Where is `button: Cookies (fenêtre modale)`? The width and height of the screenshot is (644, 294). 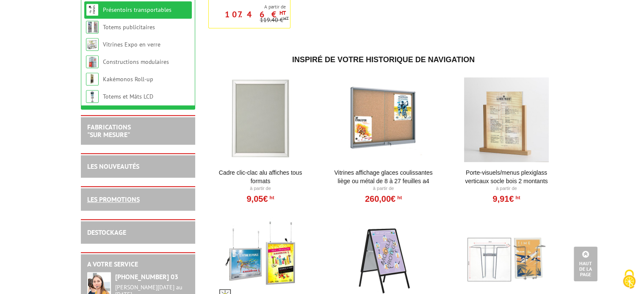
button: Cookies (fenêtre modale) is located at coordinates (629, 279).